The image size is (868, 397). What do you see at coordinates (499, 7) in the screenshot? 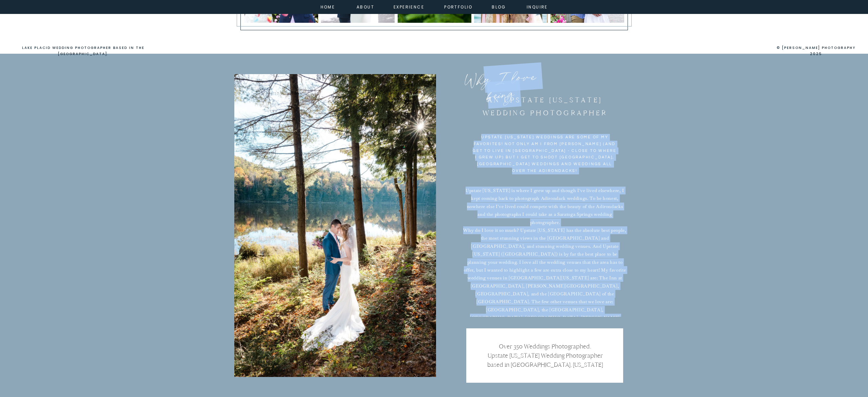
I see `a: Blog` at bounding box center [499, 7].